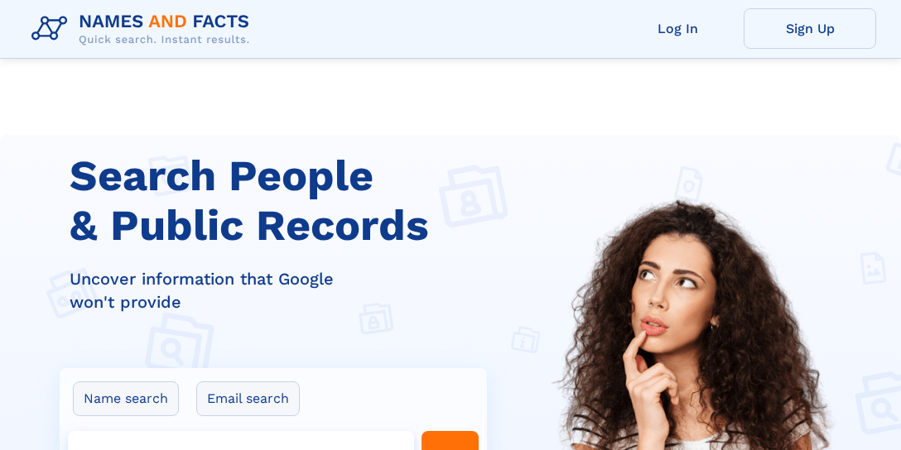 The height and width of the screenshot is (450, 901). What do you see at coordinates (126, 399) in the screenshot?
I see `label: Name search` at bounding box center [126, 399].